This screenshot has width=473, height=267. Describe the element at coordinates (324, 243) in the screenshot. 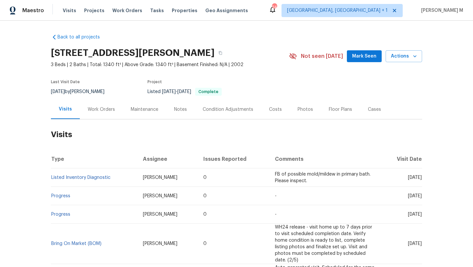

I see `span: WH24 release - visit home up to 7 days prior to visit scheduled completion date. Verify home cond...` at that location.